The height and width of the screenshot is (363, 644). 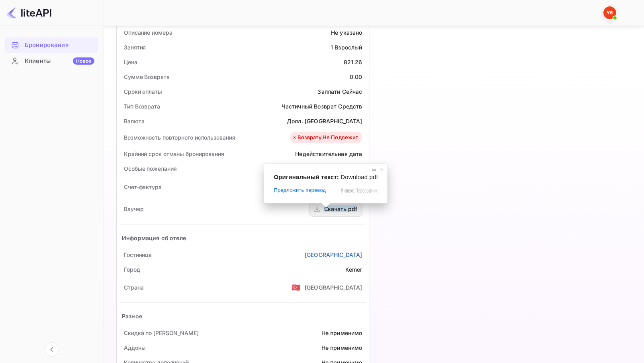 I want to click on ya-tr-span: Бронирования, so click(x=47, y=45).